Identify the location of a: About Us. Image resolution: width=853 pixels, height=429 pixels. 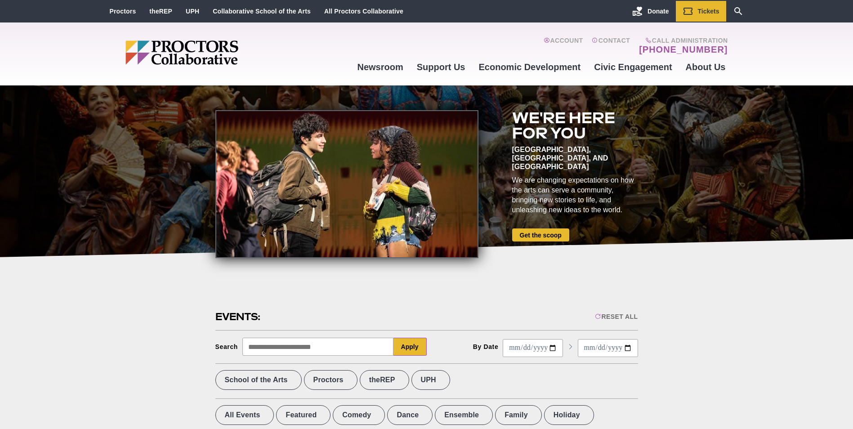
(705, 67).